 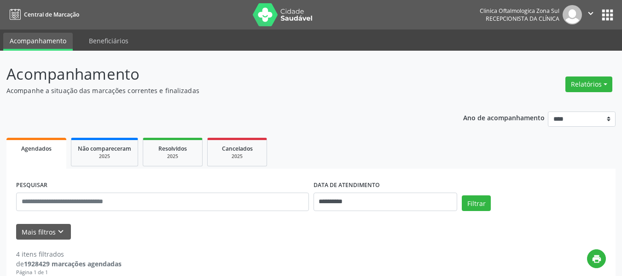 What do you see at coordinates (347, 185) in the screenshot?
I see `label: DATA DE ATENDIMENTO` at bounding box center [347, 185].